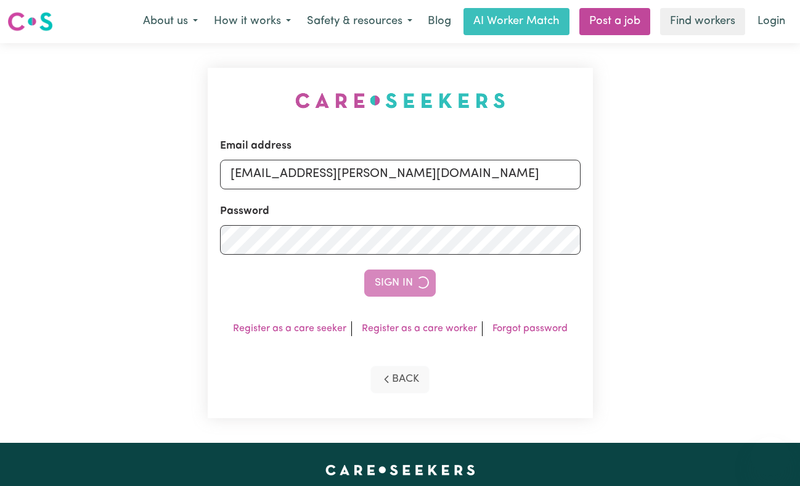  Describe the element at coordinates (400, 174) in the screenshot. I see `input: Email address` at that location.